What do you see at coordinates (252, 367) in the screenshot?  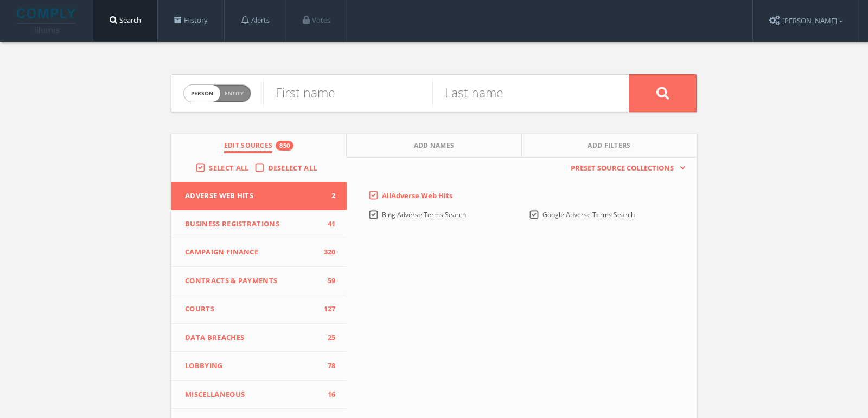 I see `span: Lobbying` at bounding box center [252, 367].